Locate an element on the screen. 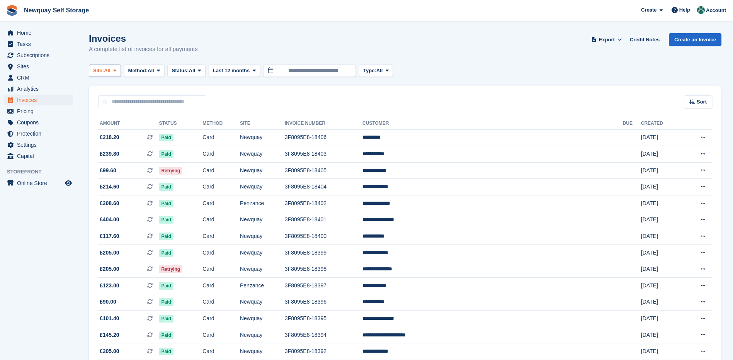 This screenshot has width=733, height=360. button: Type: All is located at coordinates (376, 71).